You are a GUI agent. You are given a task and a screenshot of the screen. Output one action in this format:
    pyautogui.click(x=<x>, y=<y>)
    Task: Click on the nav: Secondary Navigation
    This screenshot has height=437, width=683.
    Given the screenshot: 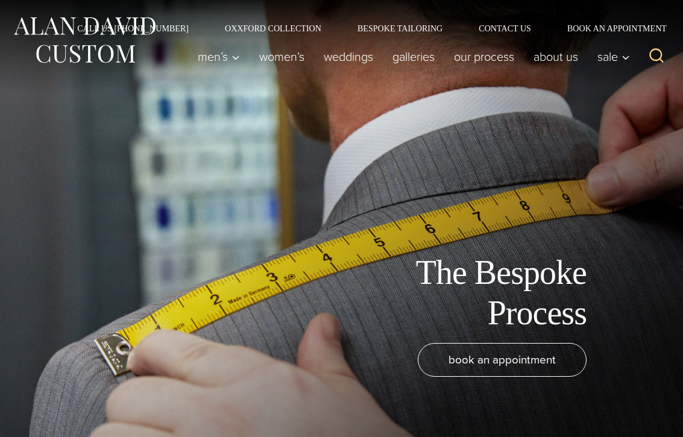 What is the action you would take?
    pyautogui.click(x=365, y=28)
    